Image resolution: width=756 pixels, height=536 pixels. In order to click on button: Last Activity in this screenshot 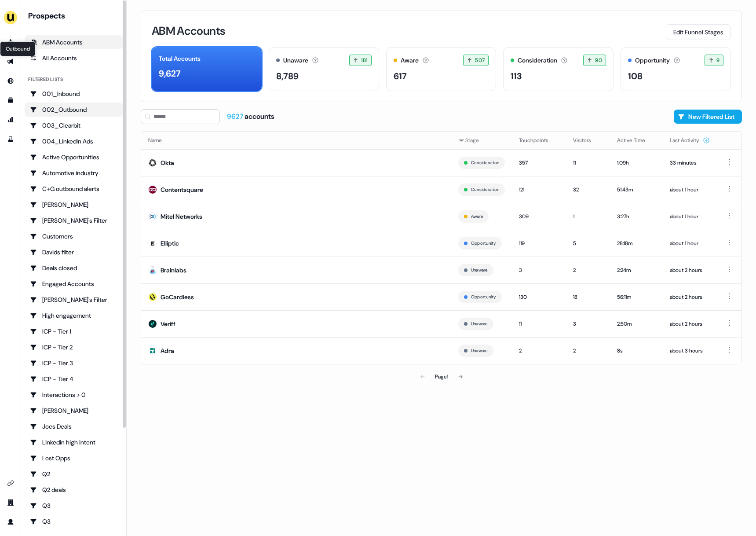, I will do `click(689, 140)`.